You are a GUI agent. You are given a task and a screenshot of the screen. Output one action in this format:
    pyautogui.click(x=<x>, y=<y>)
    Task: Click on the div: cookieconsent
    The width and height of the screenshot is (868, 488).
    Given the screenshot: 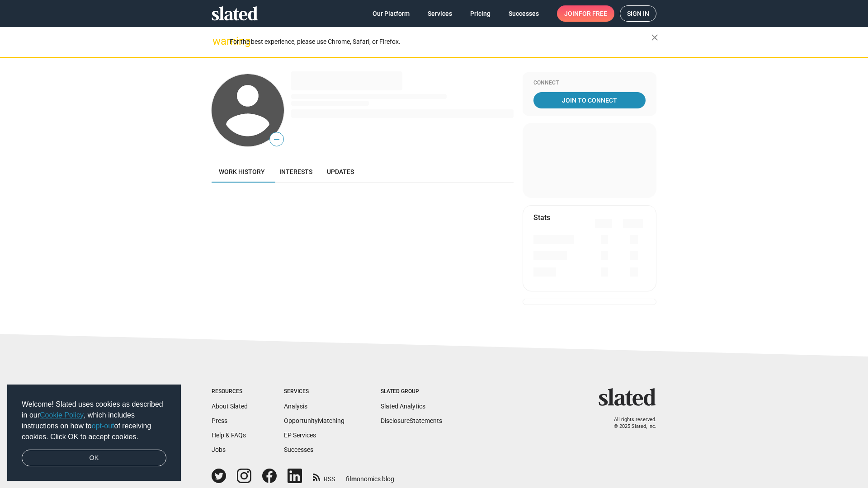 What is the action you would take?
    pyautogui.click(x=94, y=433)
    